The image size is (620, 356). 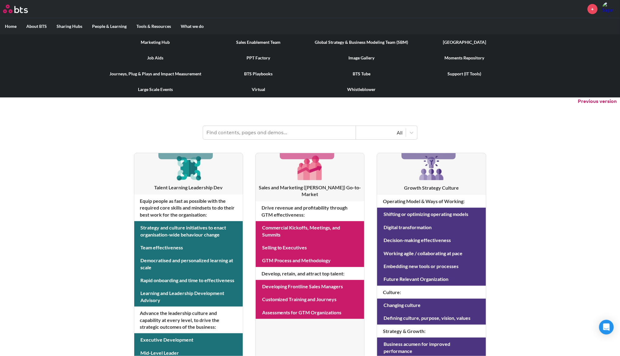 I want to click on label: About BTS, so click(x=36, y=26).